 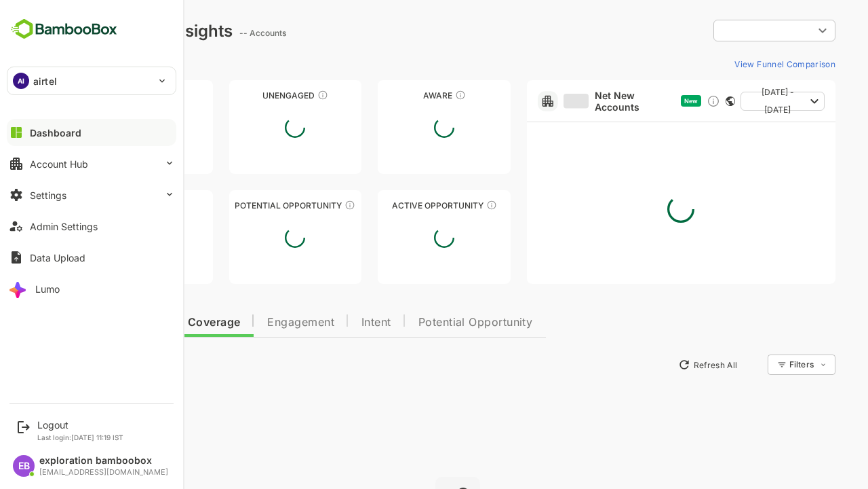 I want to click on div: These accounts have not shown enough engagement and need nurturing, so click(x=275, y=95).